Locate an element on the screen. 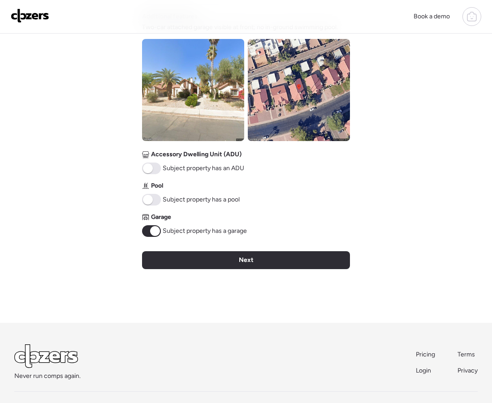  span: Accessory Dwelling Unit (ADU) is located at coordinates (196, 154).